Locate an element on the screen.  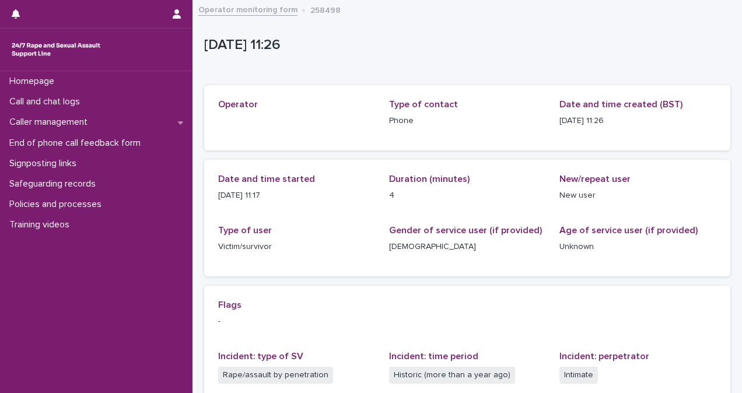
p: Phone is located at coordinates (467, 121).